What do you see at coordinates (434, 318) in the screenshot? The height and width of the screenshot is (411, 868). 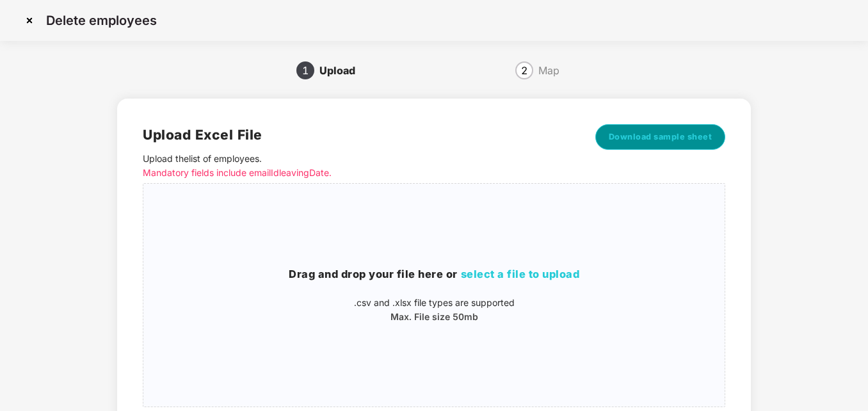 I see `p: Max. File size 50mb` at bounding box center [434, 318].